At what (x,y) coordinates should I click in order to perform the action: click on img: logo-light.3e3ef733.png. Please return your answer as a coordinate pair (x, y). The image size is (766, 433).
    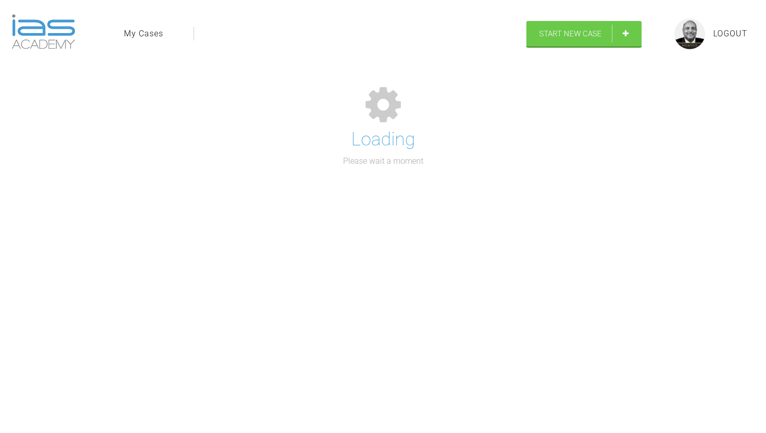
    Looking at the image, I should click on (44, 32).